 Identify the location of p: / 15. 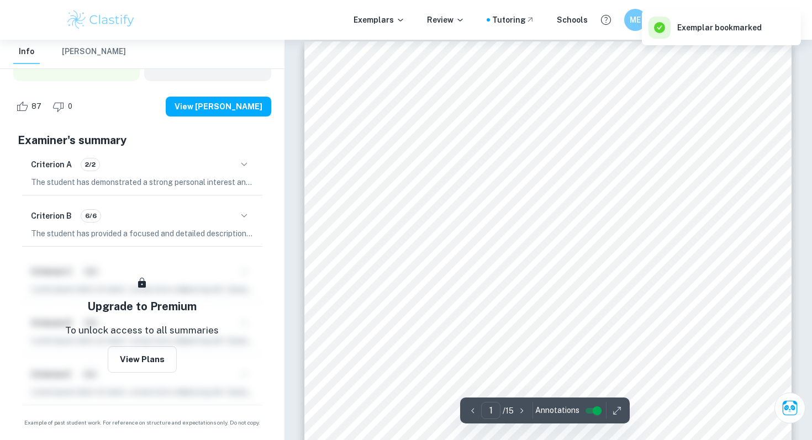
(508, 411).